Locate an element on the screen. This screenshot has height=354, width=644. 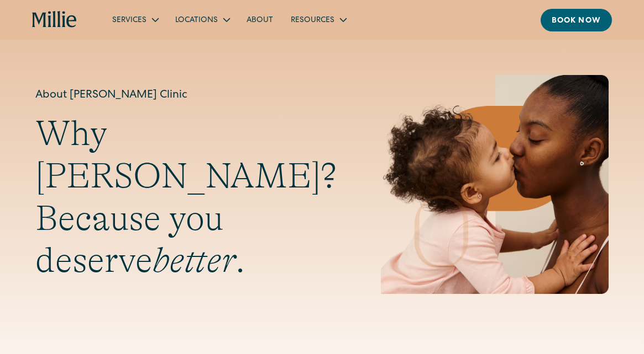
img: Mother and baby sharing a kiss, highlighting the emotional bond and nurturing care at the heart o... is located at coordinates (494, 185).